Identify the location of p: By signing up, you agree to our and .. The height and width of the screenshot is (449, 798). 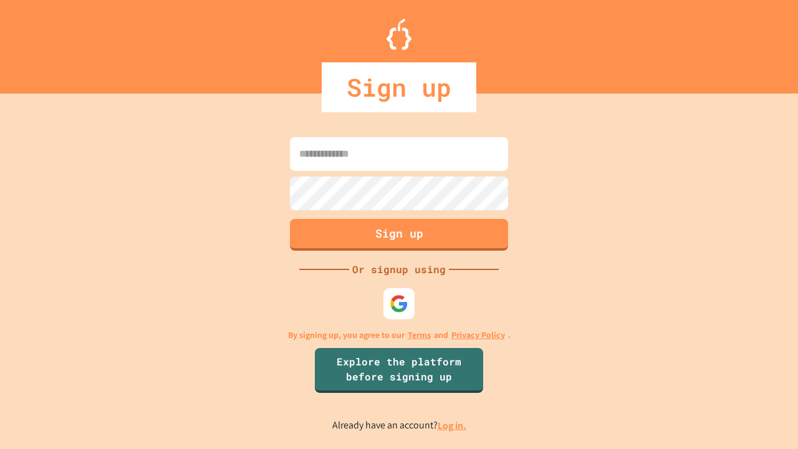
(399, 335).